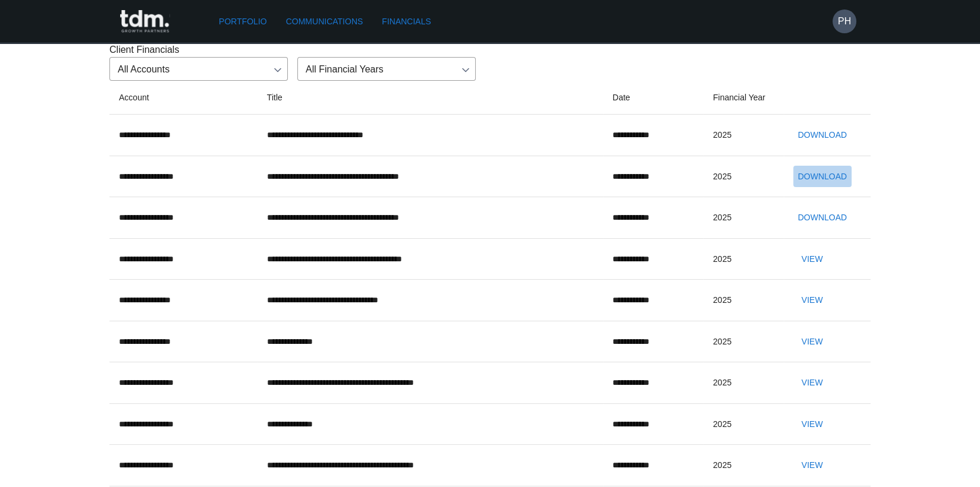 The image size is (980, 487). I want to click on div: All Financial Years, so click(387, 69).